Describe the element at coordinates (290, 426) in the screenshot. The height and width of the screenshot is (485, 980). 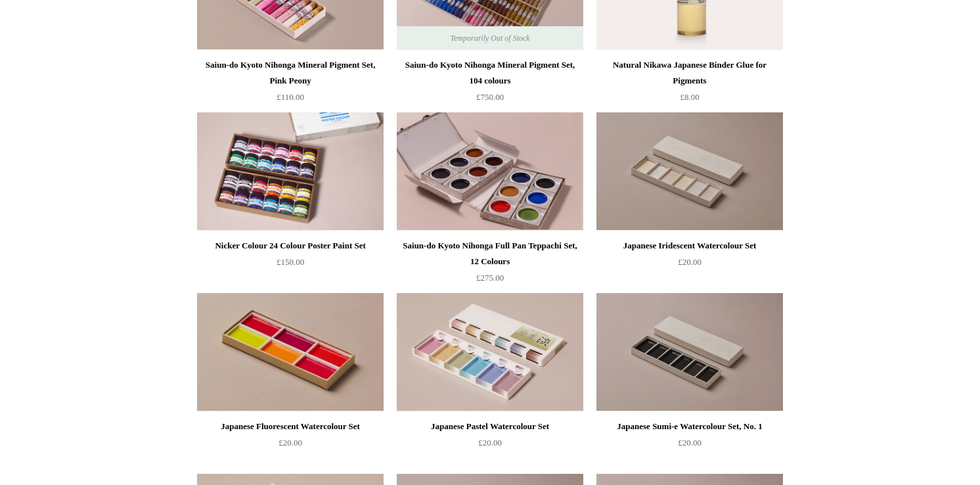
I see `div: Japanese Fluorescent Watercolour Set` at that location.